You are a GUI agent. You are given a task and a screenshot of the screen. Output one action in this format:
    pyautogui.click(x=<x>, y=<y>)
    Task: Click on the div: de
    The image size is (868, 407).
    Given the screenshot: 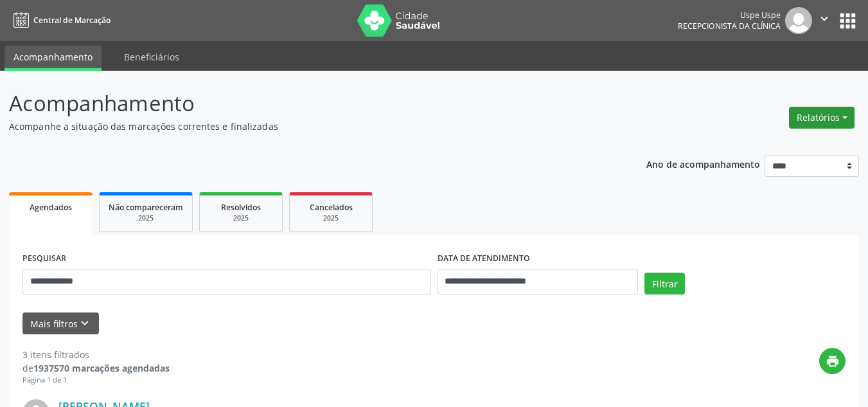 What is the action you would take?
    pyautogui.click(x=96, y=368)
    